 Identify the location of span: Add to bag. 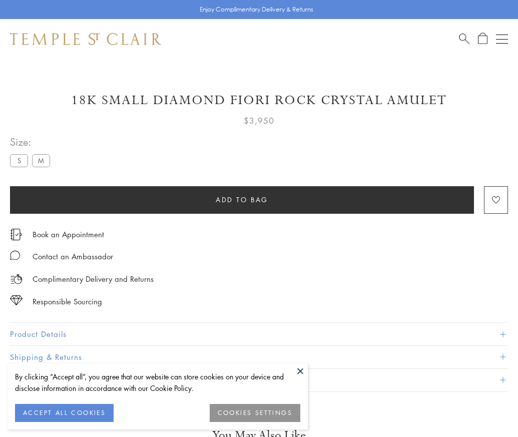
(242, 200).